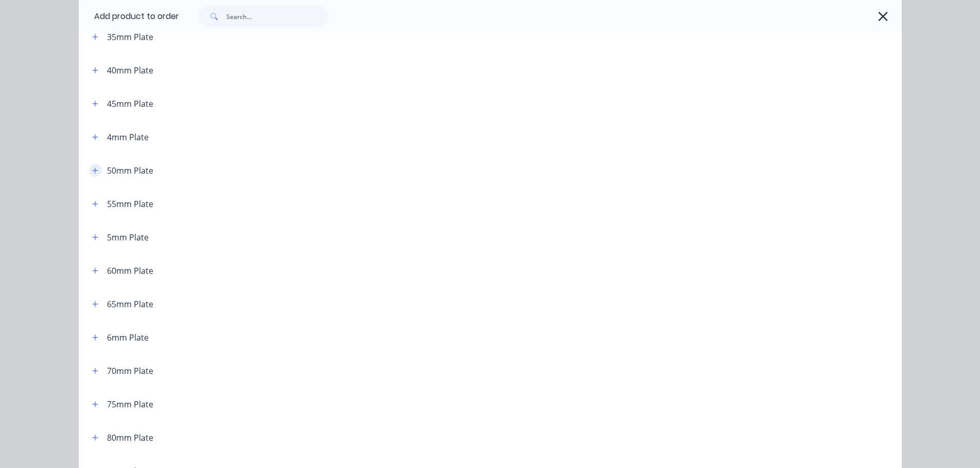 This screenshot has width=980, height=468. I want to click on div: 60mm Plate, so click(130, 271).